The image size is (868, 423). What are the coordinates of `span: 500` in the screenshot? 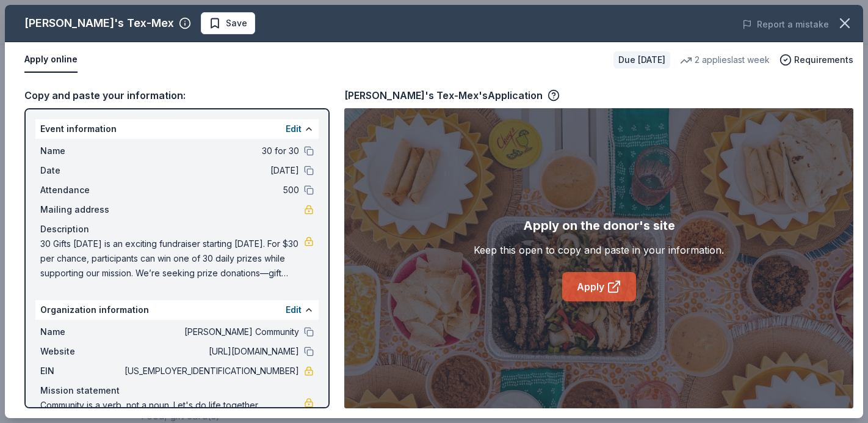 It's located at (210, 190).